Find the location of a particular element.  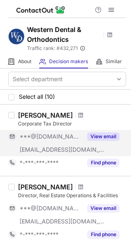

h1: Western Dental & Orthodontics is located at coordinates (64, 34).